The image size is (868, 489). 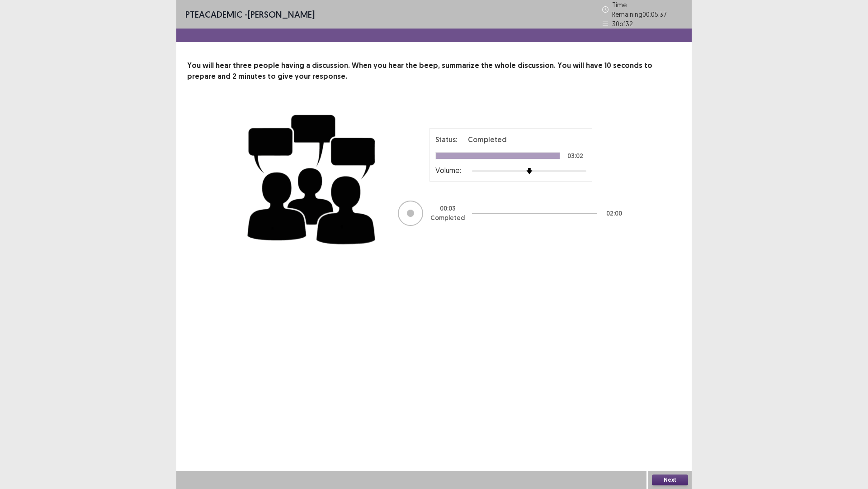 I want to click on p: Volume:, so click(x=448, y=170).